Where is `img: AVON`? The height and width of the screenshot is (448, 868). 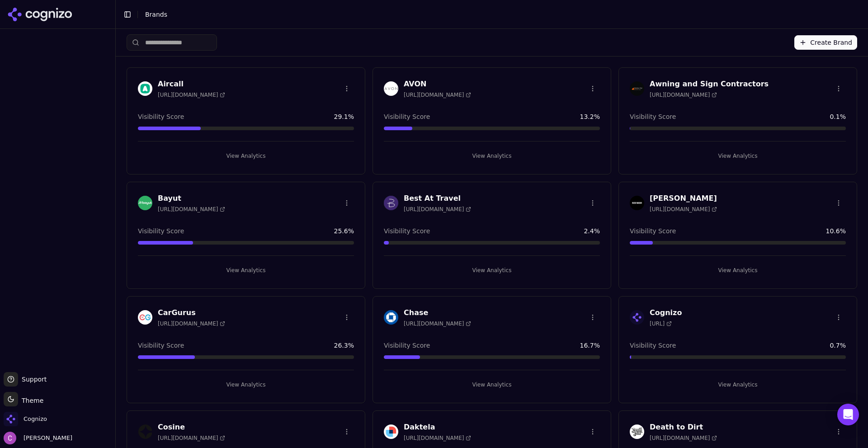
img: AVON is located at coordinates (391, 89).